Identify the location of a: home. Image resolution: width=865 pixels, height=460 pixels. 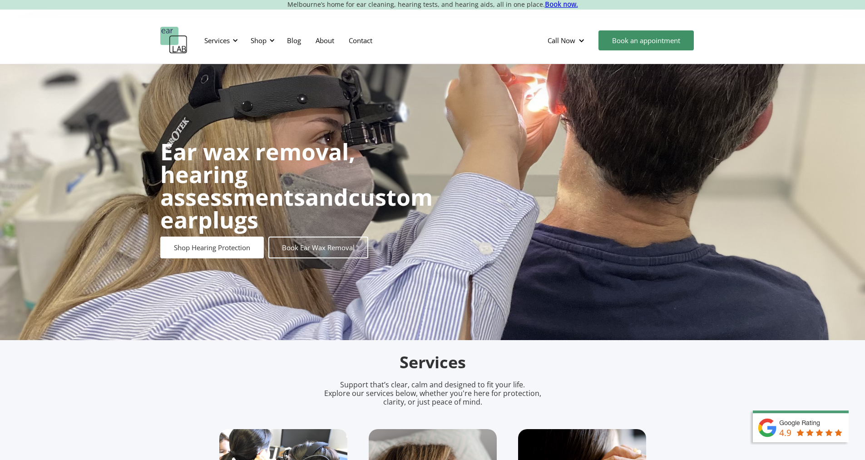
(174, 40).